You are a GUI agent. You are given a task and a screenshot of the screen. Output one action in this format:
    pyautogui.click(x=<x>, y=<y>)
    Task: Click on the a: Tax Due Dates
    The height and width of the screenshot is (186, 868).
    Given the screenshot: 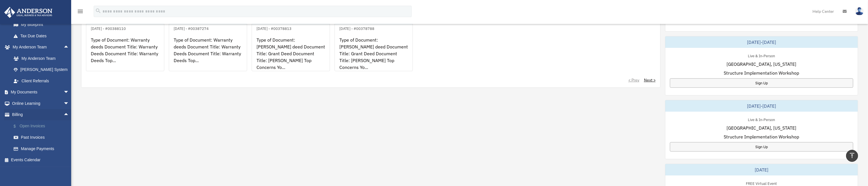 What is the action you would take?
    pyautogui.click(x=43, y=36)
    